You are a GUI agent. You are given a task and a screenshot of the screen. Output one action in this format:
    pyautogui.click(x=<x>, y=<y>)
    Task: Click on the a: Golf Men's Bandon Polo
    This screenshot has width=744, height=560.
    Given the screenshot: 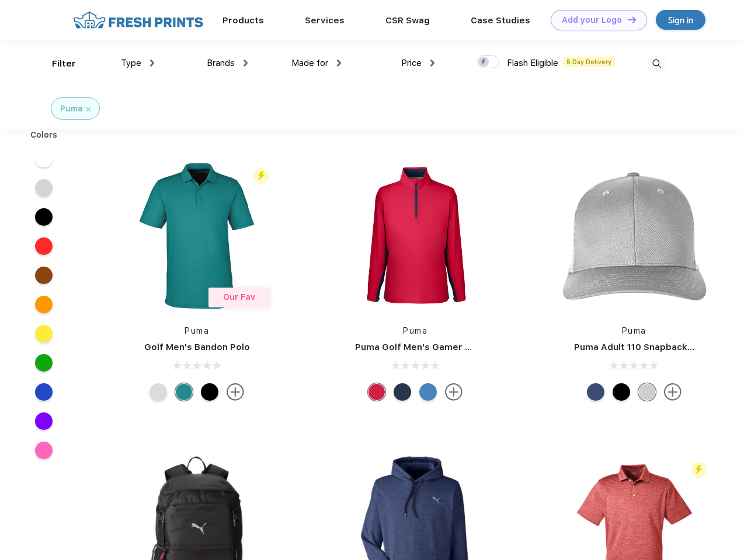 What is the action you would take?
    pyautogui.click(x=196, y=347)
    